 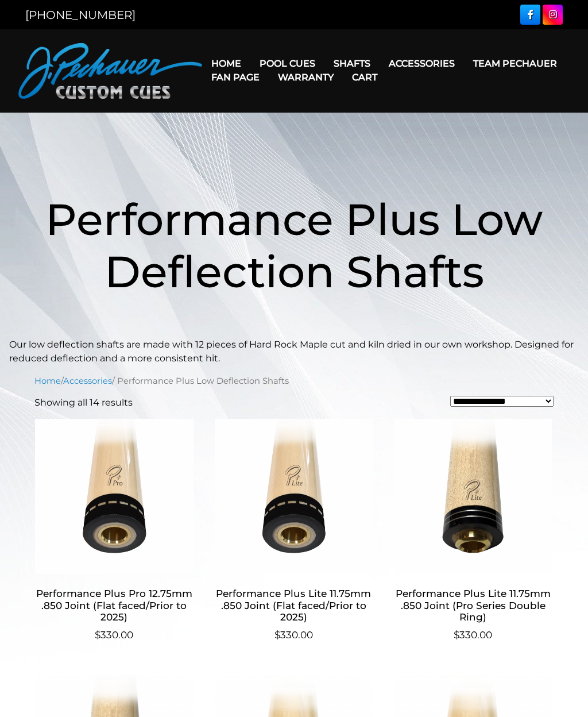 I want to click on a: Cart, so click(x=365, y=77).